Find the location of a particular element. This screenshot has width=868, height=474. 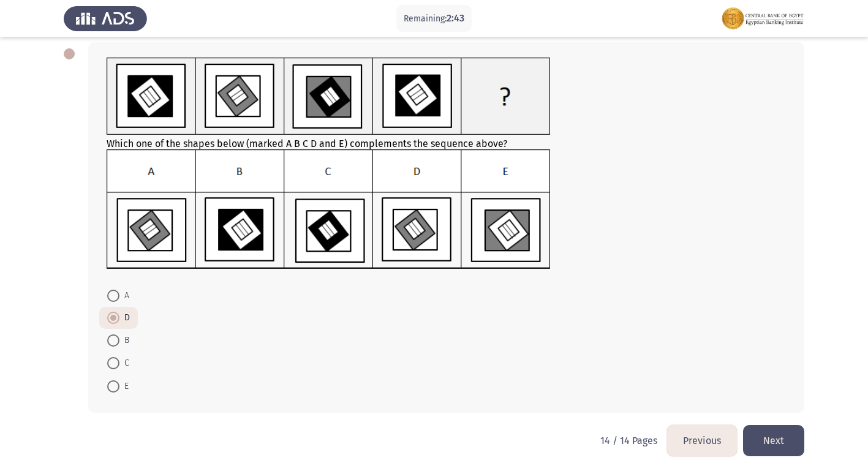

button: load next page is located at coordinates (774, 441).